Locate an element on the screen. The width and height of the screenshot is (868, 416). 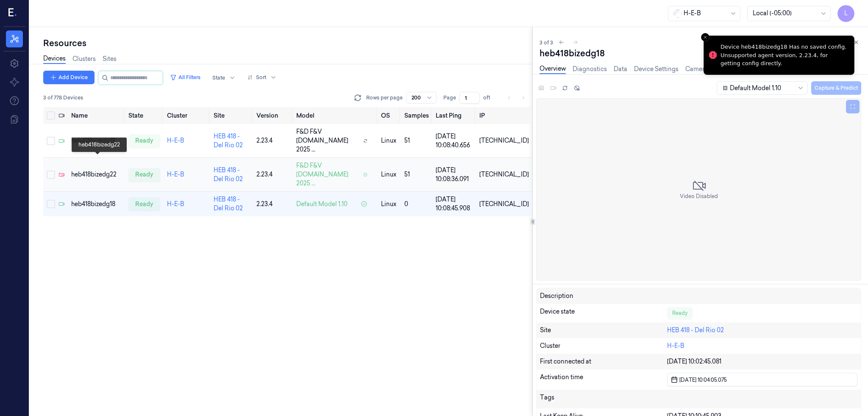
div: heb418bizedg19 is located at coordinates (96, 141).